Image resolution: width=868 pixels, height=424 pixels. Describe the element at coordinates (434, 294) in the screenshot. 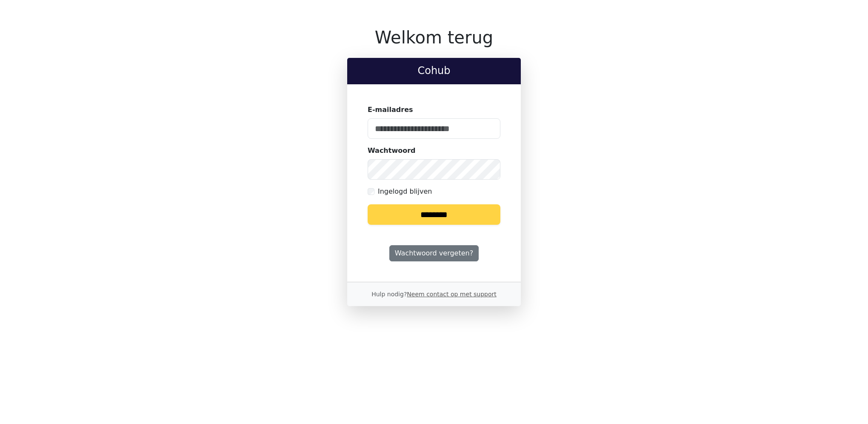

I see `small: Hulp nodig?` at that location.